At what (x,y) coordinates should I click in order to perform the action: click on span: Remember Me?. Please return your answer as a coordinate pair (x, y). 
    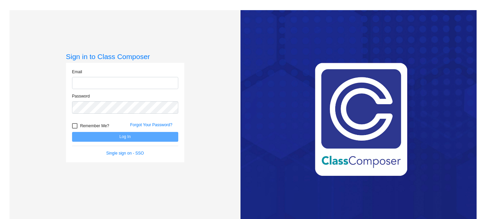
    Looking at the image, I should click on (95, 126).